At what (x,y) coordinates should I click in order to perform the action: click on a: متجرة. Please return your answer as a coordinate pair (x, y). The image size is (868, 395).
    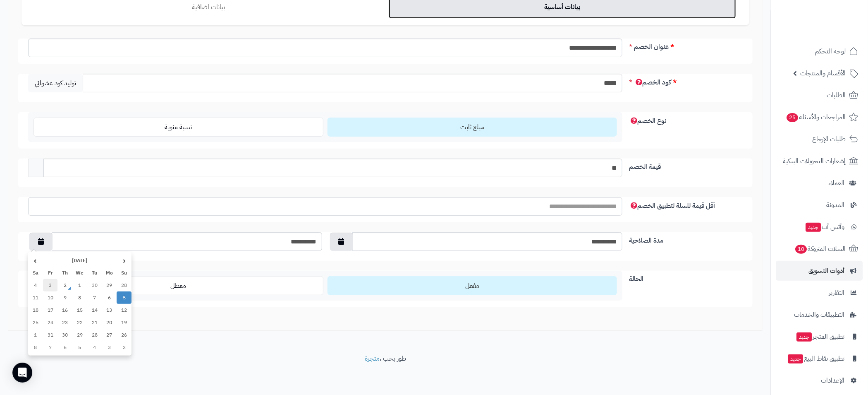
    Looking at the image, I should click on (372, 358).